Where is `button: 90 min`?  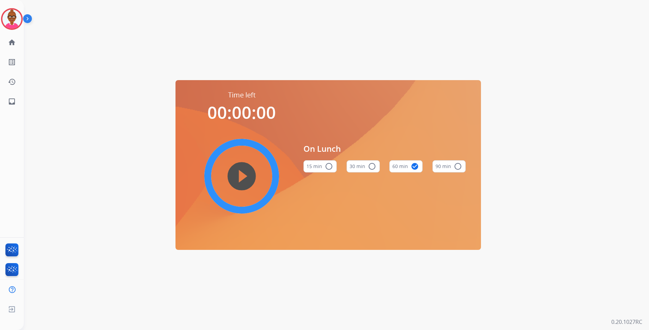 button: 90 min is located at coordinates (449, 166).